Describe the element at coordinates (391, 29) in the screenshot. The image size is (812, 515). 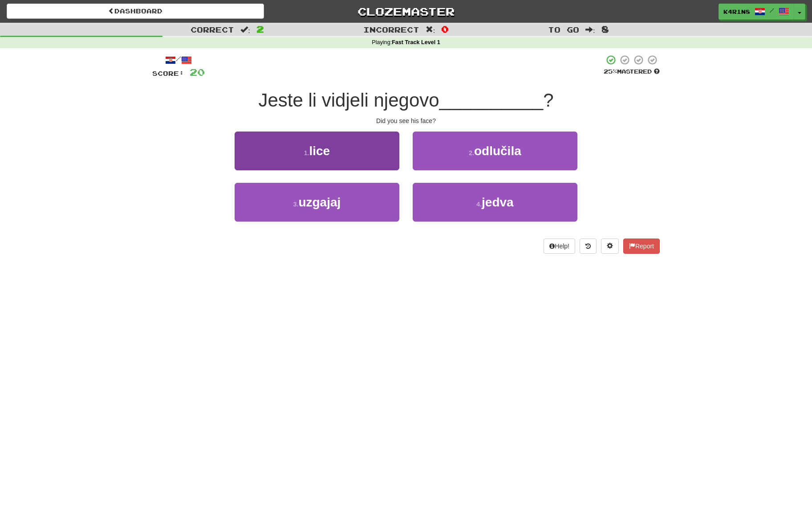
I see `span: Incorrect` at that location.